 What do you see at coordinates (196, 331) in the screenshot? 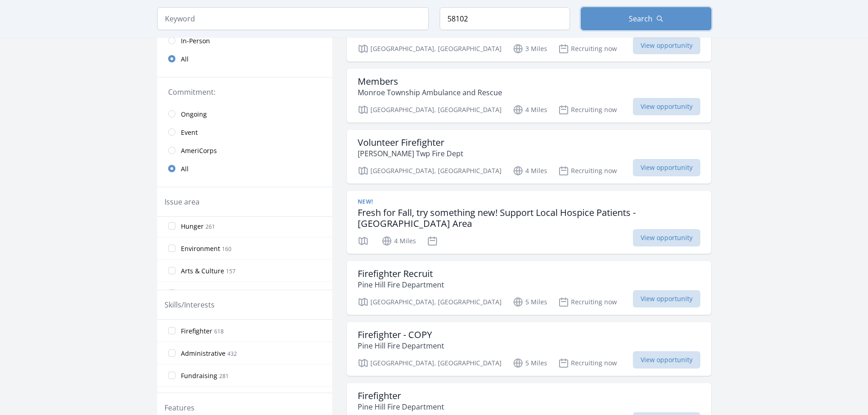
I see `span: Firefighter` at bounding box center [196, 331].